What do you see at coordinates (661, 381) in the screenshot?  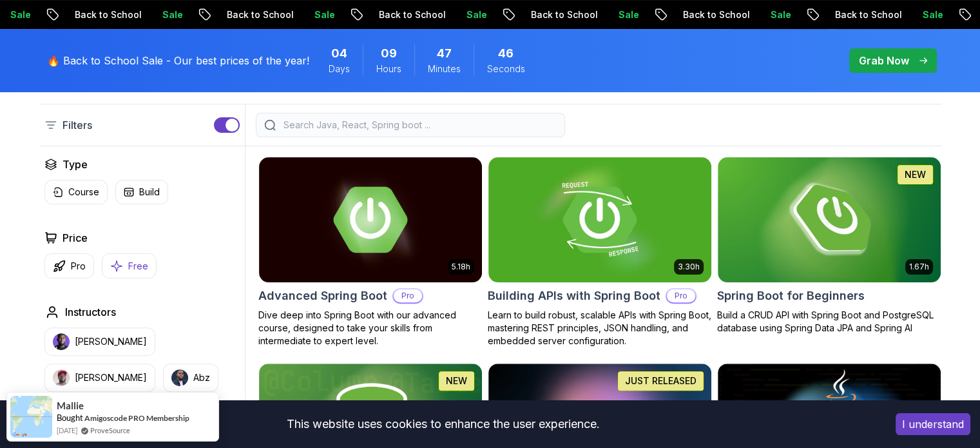 I see `p: JUST RELEASED` at bounding box center [661, 381].